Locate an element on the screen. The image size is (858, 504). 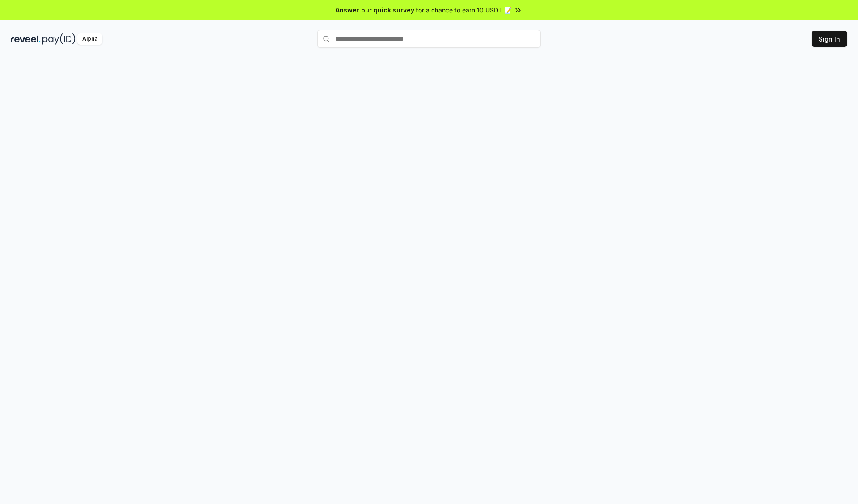
img: pay_id is located at coordinates (59, 39).